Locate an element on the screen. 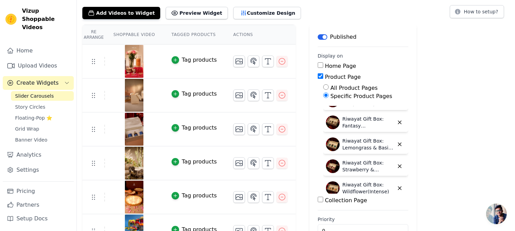 This screenshot has height=231, width=515. th: Tagged Products is located at coordinates (194, 35).